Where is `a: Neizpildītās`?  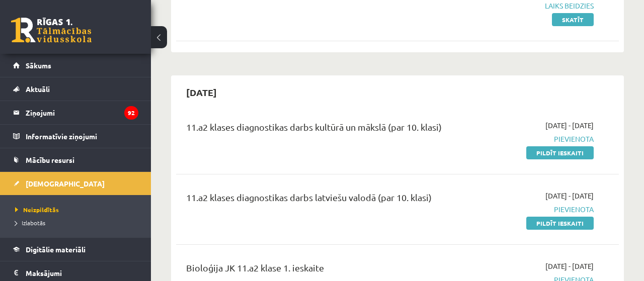
a: Neizpildītās is located at coordinates (78, 209).